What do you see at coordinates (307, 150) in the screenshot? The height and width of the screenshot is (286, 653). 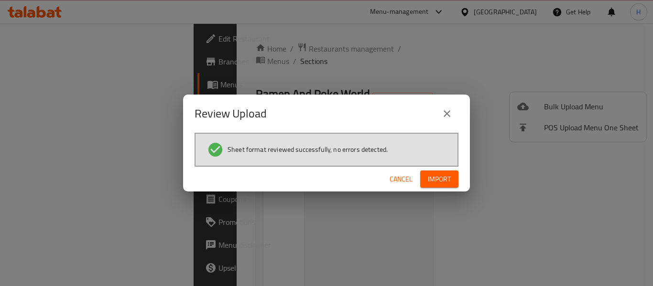 I see `span: Sheet format reviewed successfully, no errors detected.` at bounding box center [307, 150].